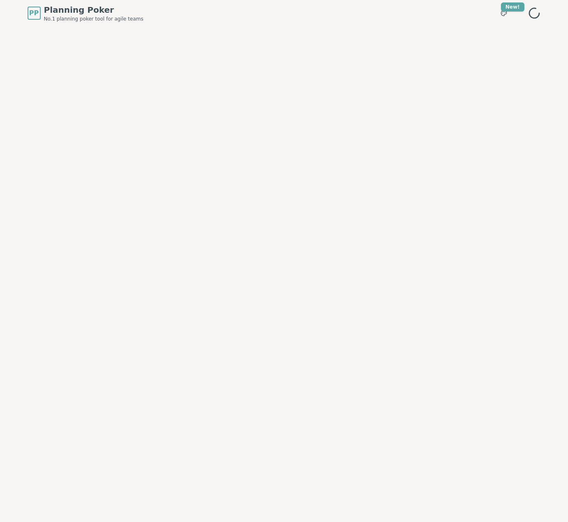  I want to click on span: PP, so click(34, 13).